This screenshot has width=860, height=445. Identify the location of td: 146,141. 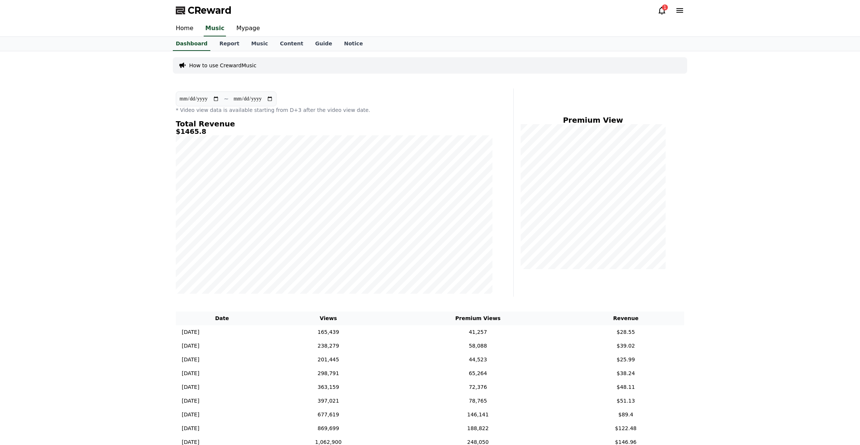
(478, 415).